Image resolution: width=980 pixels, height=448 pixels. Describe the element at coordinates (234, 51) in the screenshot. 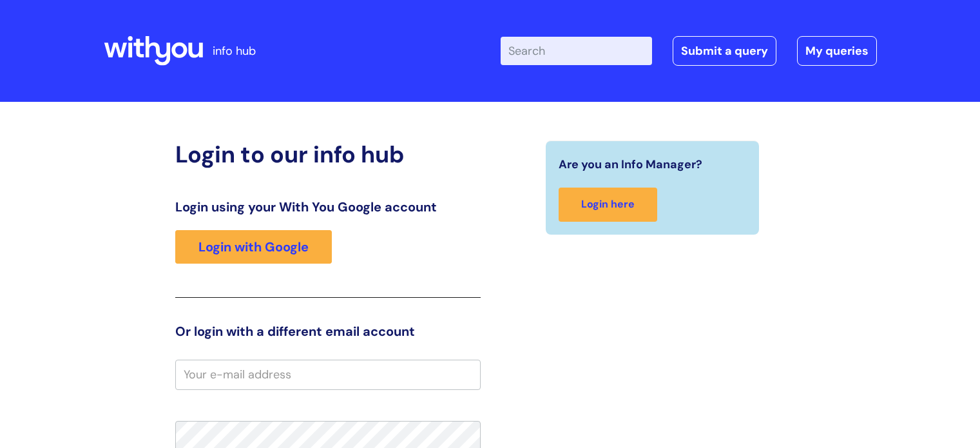

I see `p: info hub` at that location.